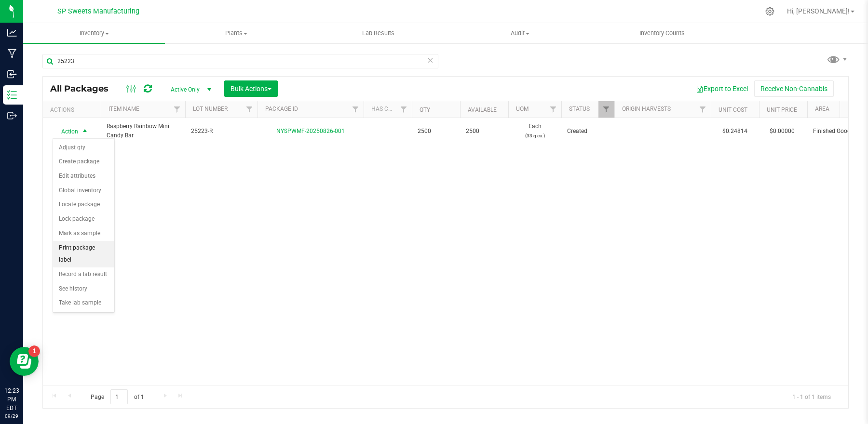 Image resolution: width=868 pixels, height=424 pixels. What do you see at coordinates (646, 109) in the screenshot?
I see `a: Origin Harvests` at bounding box center [646, 109].